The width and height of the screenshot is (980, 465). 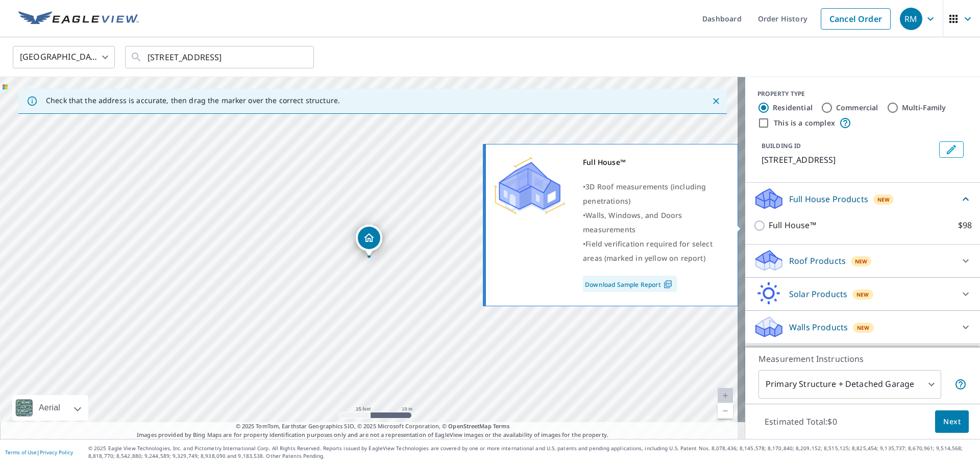 What do you see at coordinates (56, 452) in the screenshot?
I see `a: Privacy Policy` at bounding box center [56, 452].